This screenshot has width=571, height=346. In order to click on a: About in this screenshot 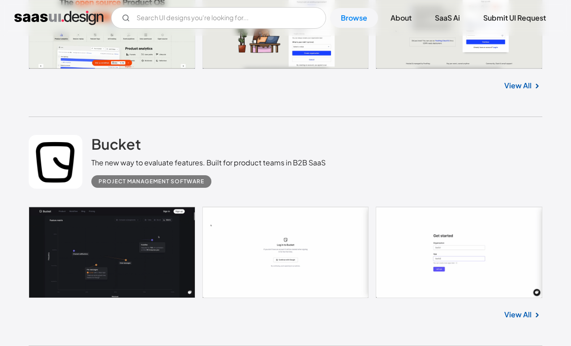, I will do `click(401, 18)`.